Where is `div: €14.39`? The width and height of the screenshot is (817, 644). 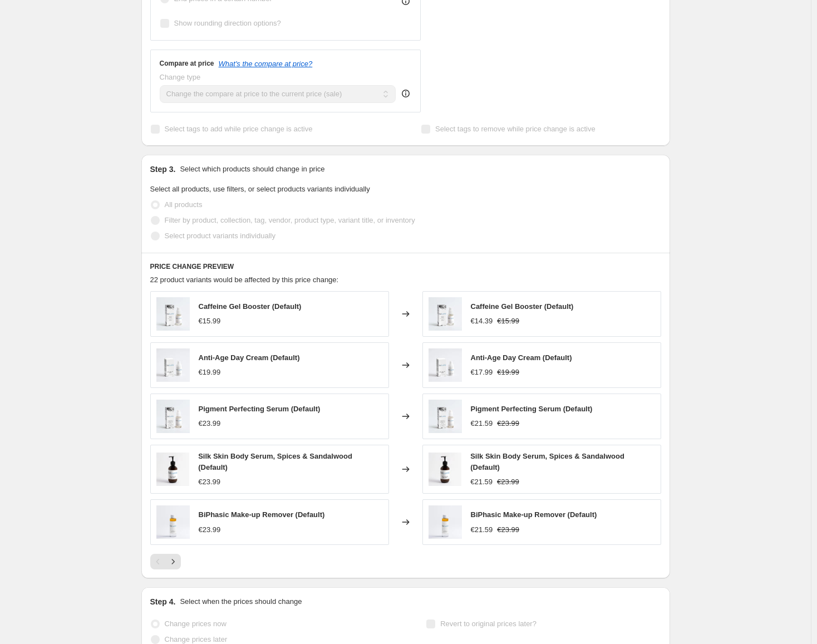 div: €14.39 is located at coordinates (482, 322).